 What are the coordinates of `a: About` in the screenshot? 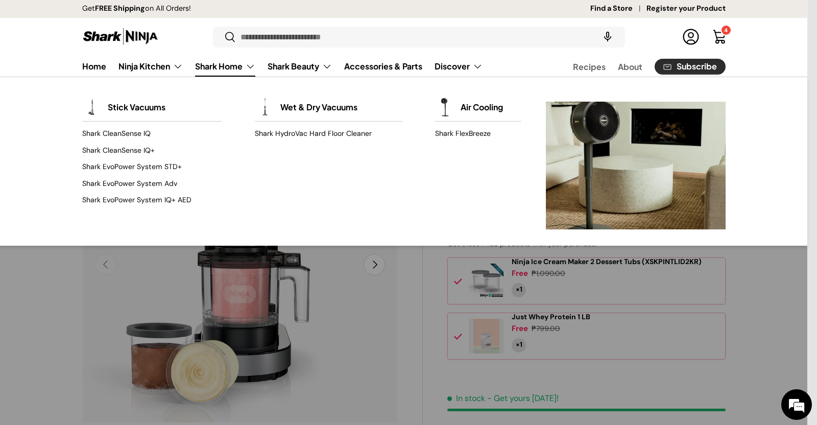 It's located at (630, 66).